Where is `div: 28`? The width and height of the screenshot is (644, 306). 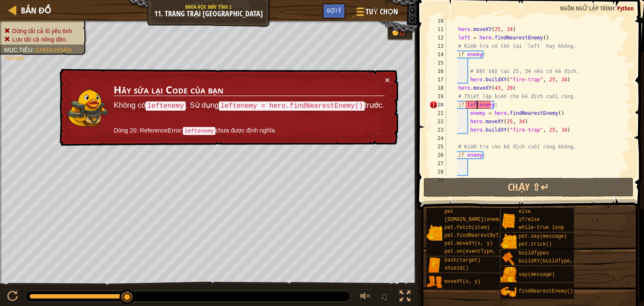
div: 28 is located at coordinates (438, 172).